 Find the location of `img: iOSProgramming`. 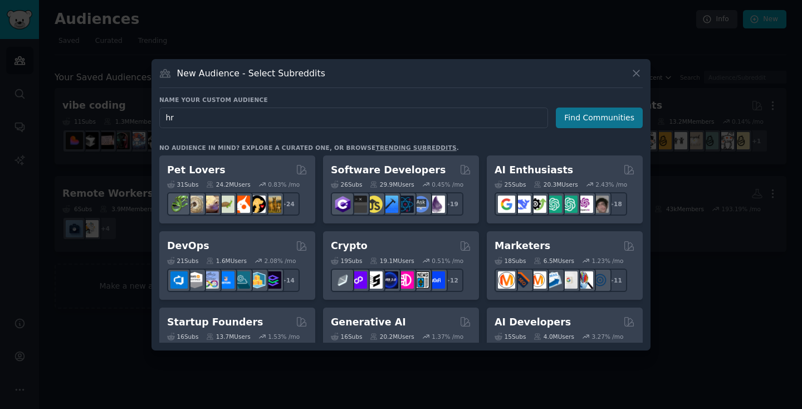

img: iOSProgramming is located at coordinates (389, 204).